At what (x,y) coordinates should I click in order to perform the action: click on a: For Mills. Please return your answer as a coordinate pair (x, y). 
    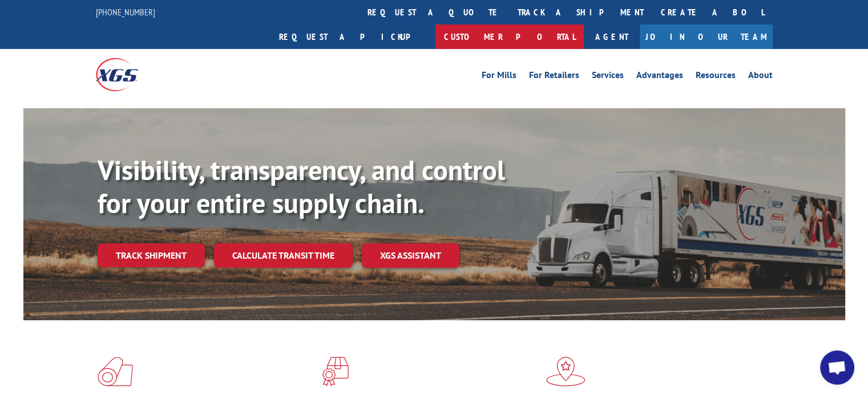
    Looking at the image, I should click on (499, 77).